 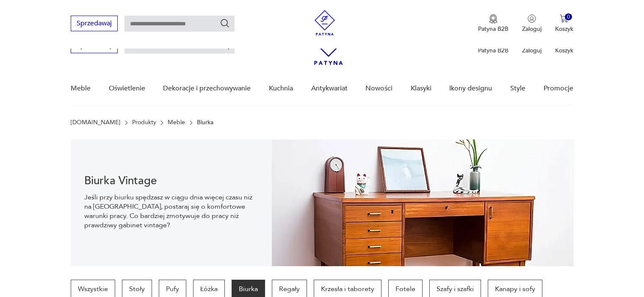 What do you see at coordinates (564, 18) in the screenshot?
I see `img: Ikona koszyka` at bounding box center [564, 18].